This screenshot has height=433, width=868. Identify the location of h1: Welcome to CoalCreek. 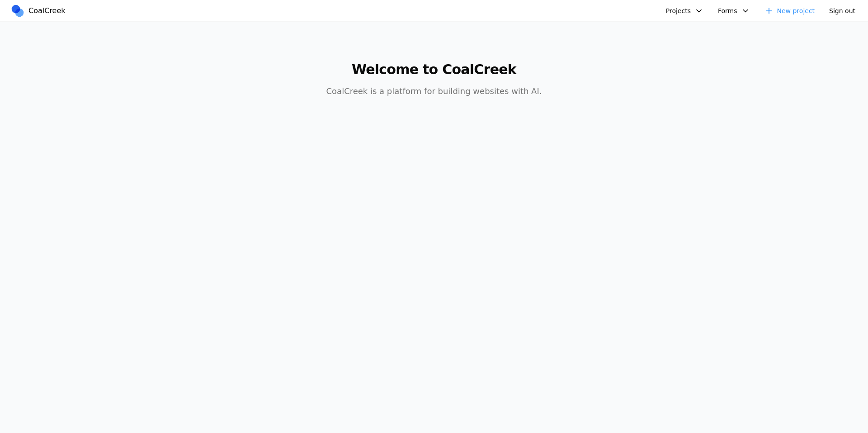
(434, 69).